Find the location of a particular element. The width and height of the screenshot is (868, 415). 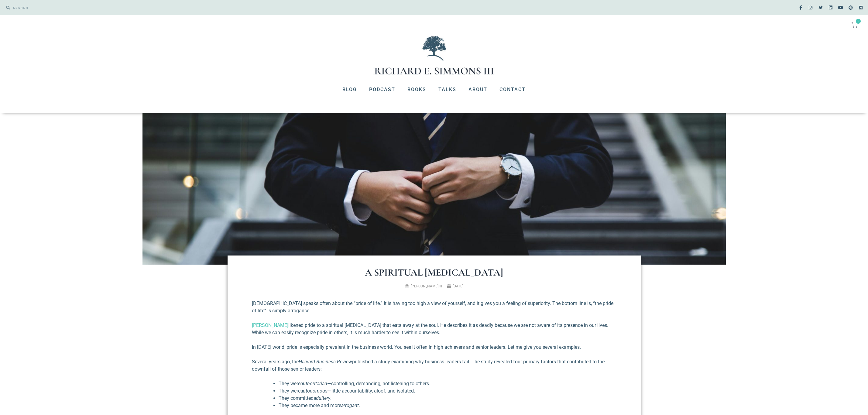

a: 0 is located at coordinates (854, 25).